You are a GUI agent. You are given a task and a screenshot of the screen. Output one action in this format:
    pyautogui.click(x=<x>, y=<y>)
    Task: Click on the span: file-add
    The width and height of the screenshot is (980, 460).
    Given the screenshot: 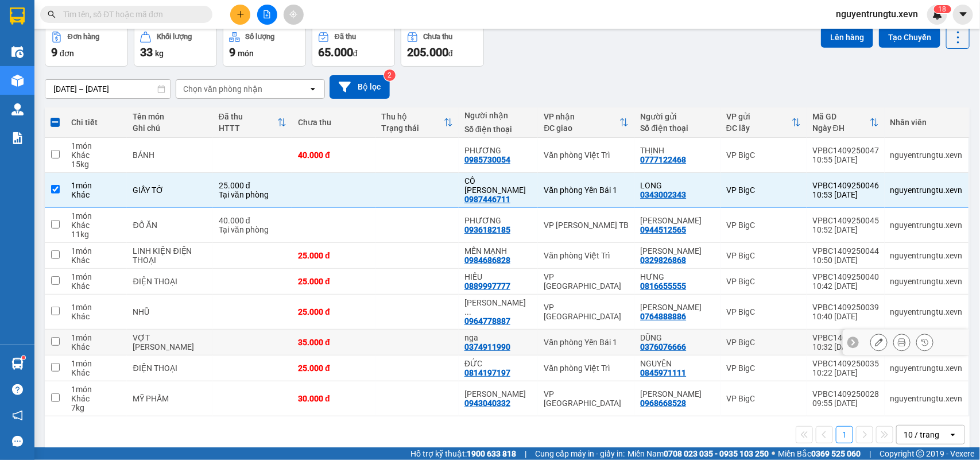 What is the action you would take?
    pyautogui.click(x=267, y=15)
    